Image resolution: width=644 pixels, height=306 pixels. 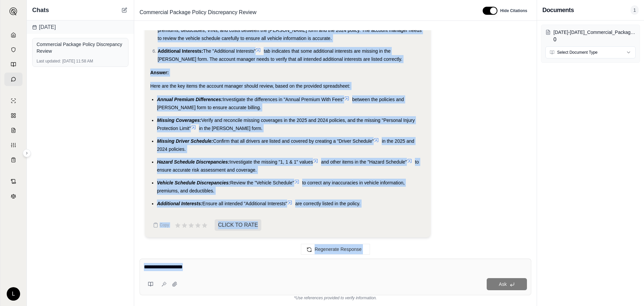 I want to click on a: Chat, so click(x=13, y=79).